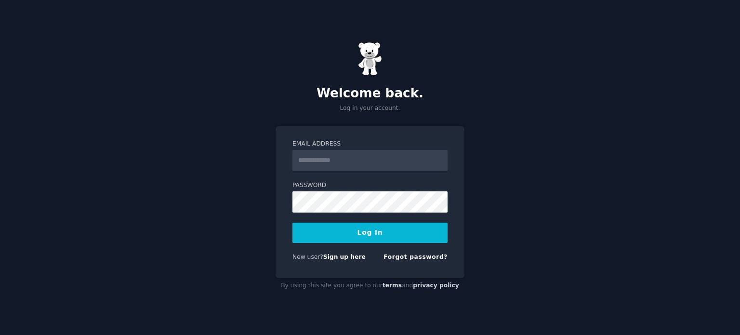  Describe the element at coordinates (436, 285) in the screenshot. I see `a: privacy policy` at that location.